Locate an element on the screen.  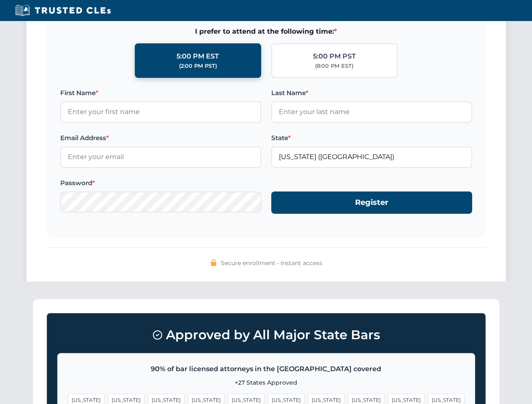
input: Florida (FL) is located at coordinates (371, 157).